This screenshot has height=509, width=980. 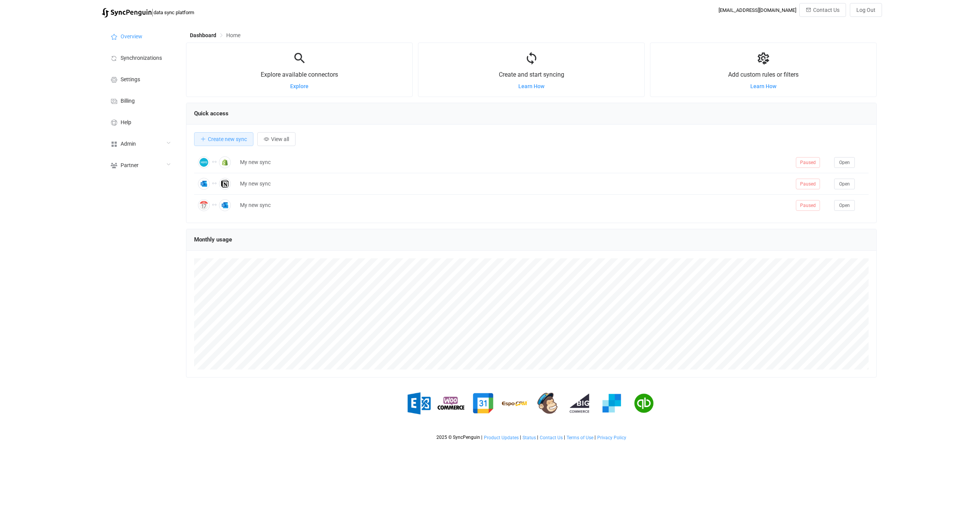 I want to click on img: mailchimp.png, so click(x=548, y=403).